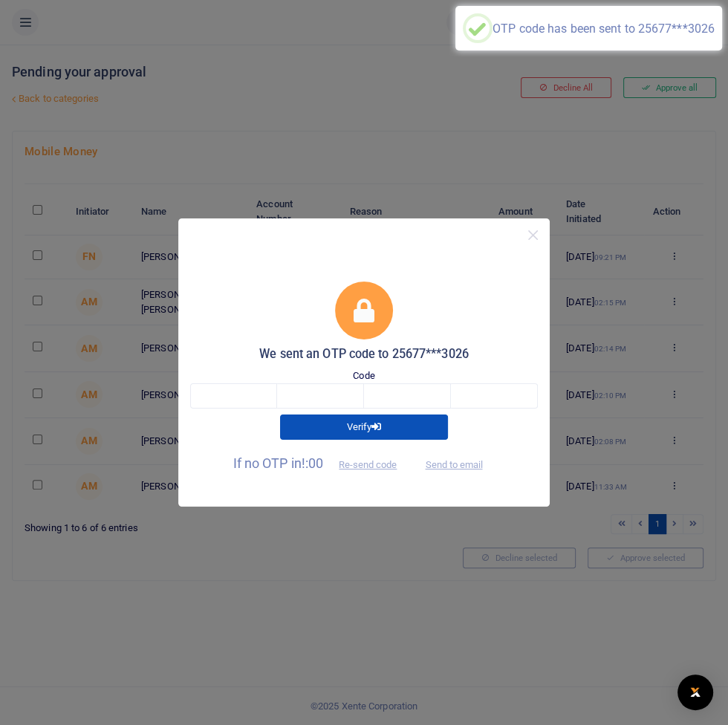 The image size is (728, 725). I want to click on span: !:00, so click(313, 463).